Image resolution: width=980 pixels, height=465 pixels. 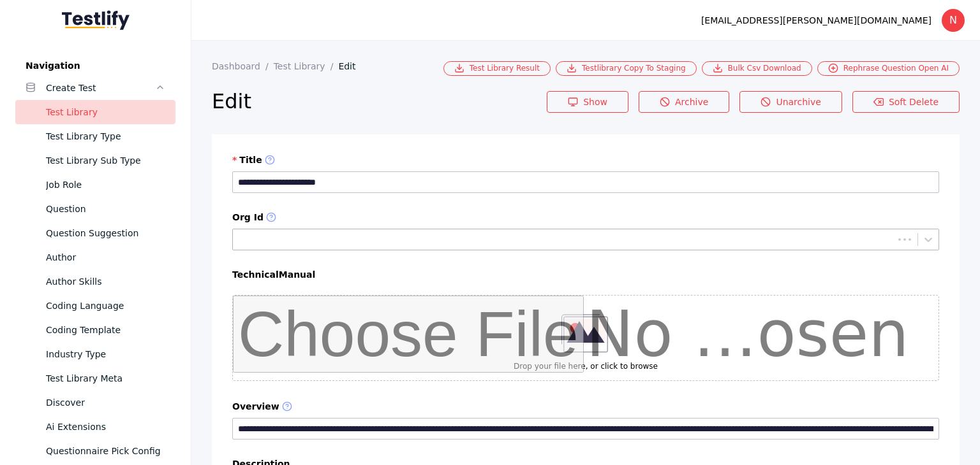 What do you see at coordinates (497, 68) in the screenshot?
I see `a: Test Library Result` at bounding box center [497, 68].